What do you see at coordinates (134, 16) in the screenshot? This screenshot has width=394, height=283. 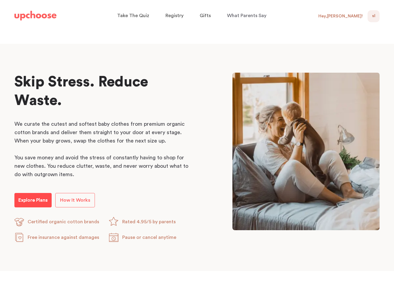 I see `a: Take The Quiz` at bounding box center [134, 16].